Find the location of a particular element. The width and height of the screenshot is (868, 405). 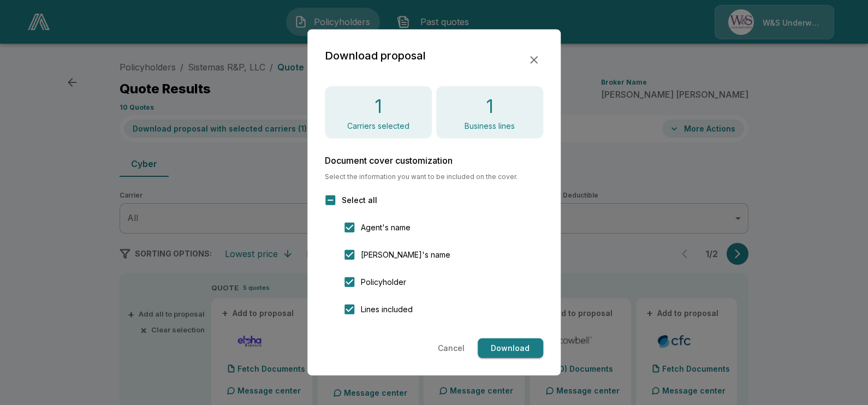

button: Cancel is located at coordinates (451, 348).